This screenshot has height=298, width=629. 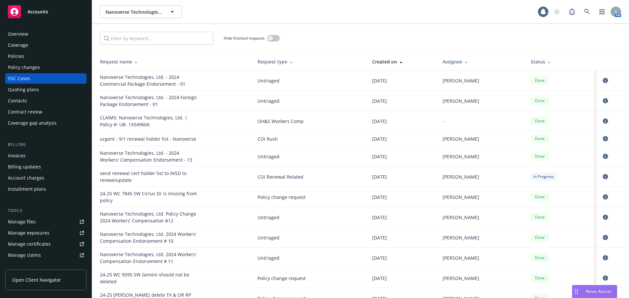 What do you see at coordinates (576, 292) in the screenshot?
I see `div: Drag to move` at bounding box center [576, 292].